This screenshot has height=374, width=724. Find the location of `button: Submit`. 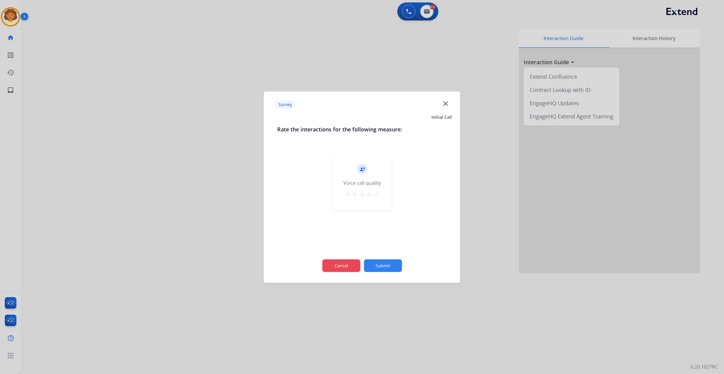

button: Submit is located at coordinates (383, 266).